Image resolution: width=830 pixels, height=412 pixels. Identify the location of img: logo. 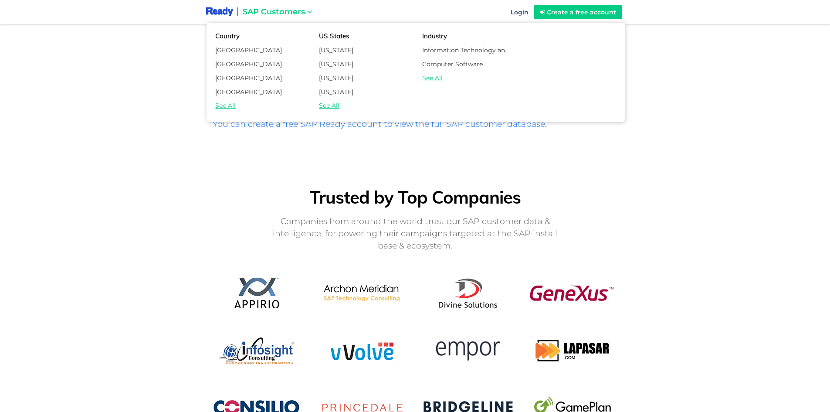
(220, 12).